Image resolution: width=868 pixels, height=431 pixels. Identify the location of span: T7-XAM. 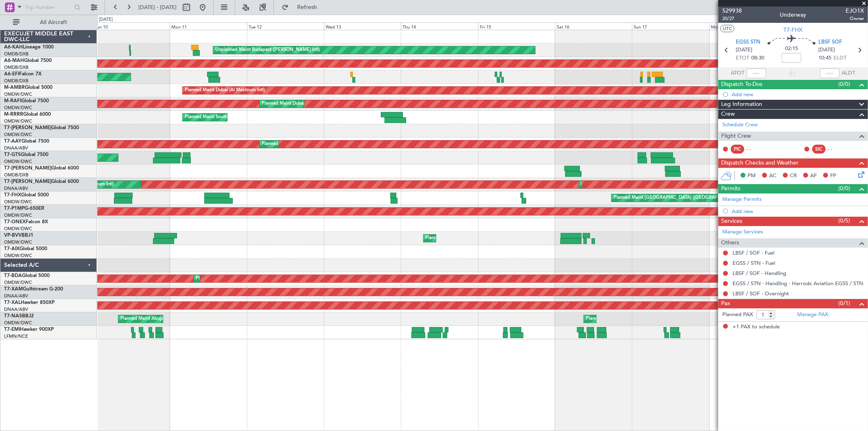
(13, 290).